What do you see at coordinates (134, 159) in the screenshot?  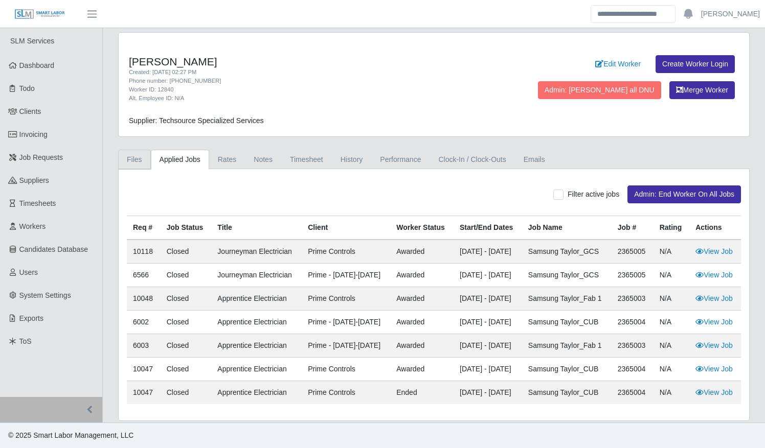 I see `a: Files` at bounding box center [134, 159].